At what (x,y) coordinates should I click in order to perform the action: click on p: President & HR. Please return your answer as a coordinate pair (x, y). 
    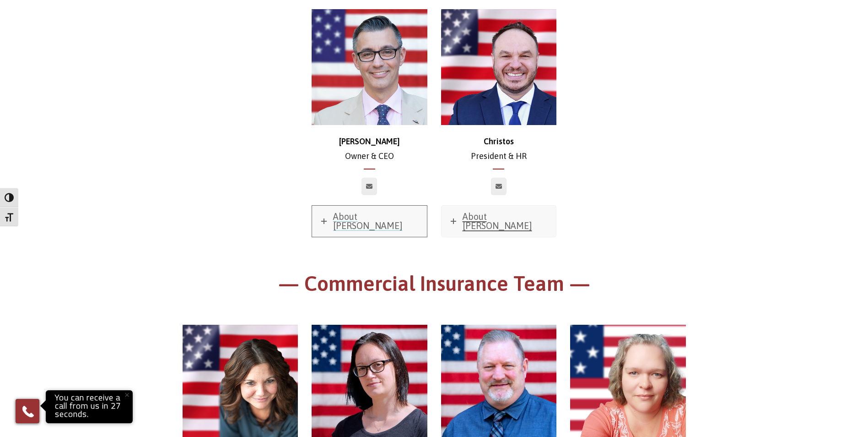
    Looking at the image, I should click on (499, 149).